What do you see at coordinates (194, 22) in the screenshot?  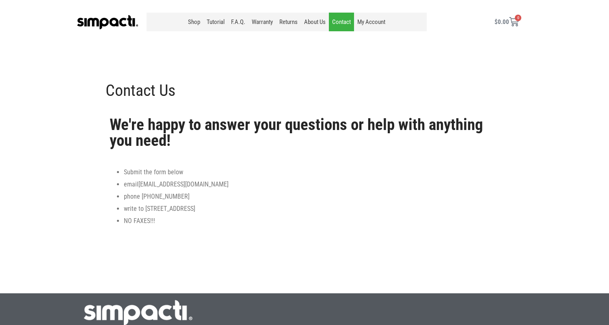 I see `a: Shop` at bounding box center [194, 22].